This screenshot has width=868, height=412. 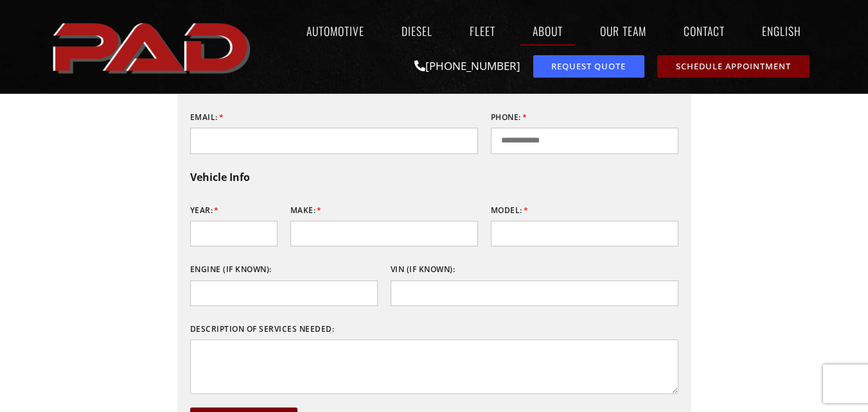 What do you see at coordinates (204, 211) in the screenshot?
I see `label: Year:` at bounding box center [204, 211].